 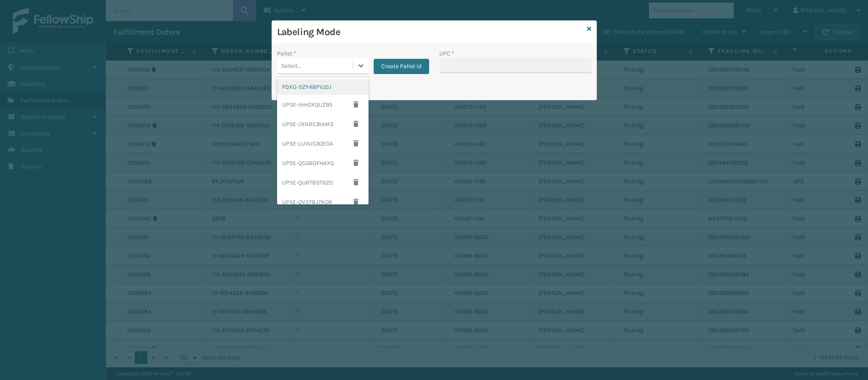 I want to click on div: UPSE-IHH0XQUZ95, so click(x=323, y=105).